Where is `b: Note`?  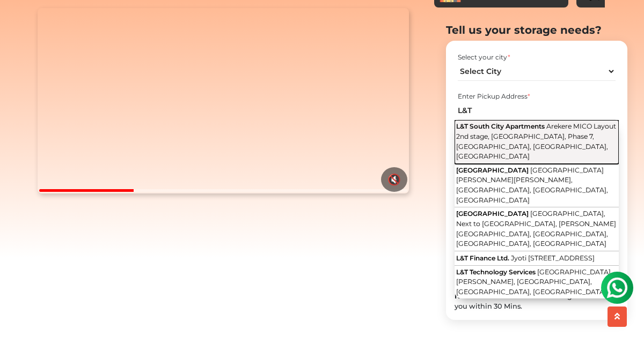 b: Note is located at coordinates (463, 296).